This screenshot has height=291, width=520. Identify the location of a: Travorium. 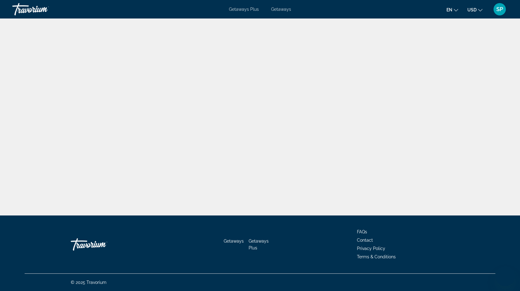
(43, 9).